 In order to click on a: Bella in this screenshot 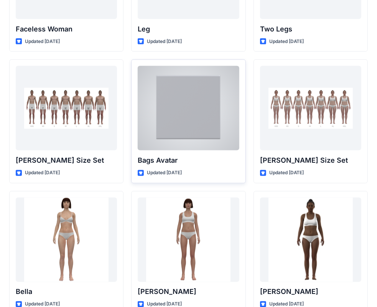, I will do `click(66, 240)`.